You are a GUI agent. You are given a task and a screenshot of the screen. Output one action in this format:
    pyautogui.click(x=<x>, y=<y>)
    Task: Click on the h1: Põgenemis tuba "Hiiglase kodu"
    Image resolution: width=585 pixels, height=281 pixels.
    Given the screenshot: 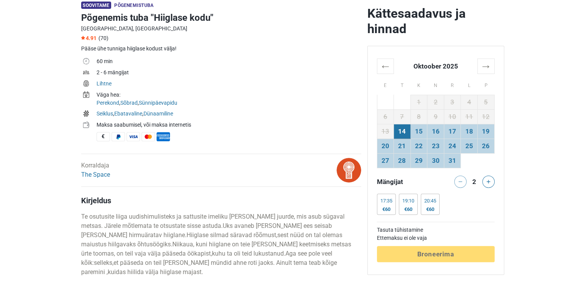 What is the action you would take?
    pyautogui.click(x=221, y=18)
    